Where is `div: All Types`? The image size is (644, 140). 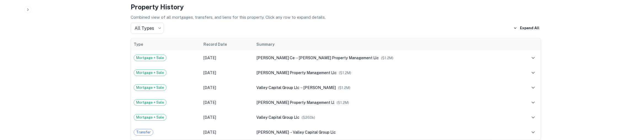 div: All Types is located at coordinates (147, 28).